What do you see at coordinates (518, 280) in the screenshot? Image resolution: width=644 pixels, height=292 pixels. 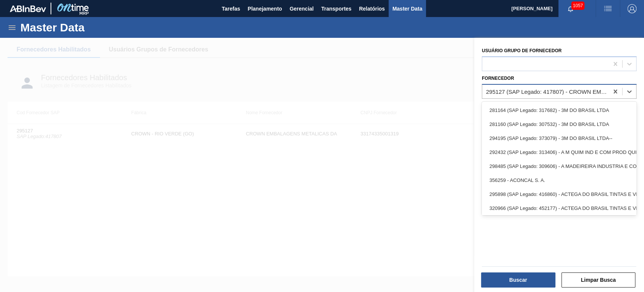 I see `button: Buscar` at bounding box center [518, 280].